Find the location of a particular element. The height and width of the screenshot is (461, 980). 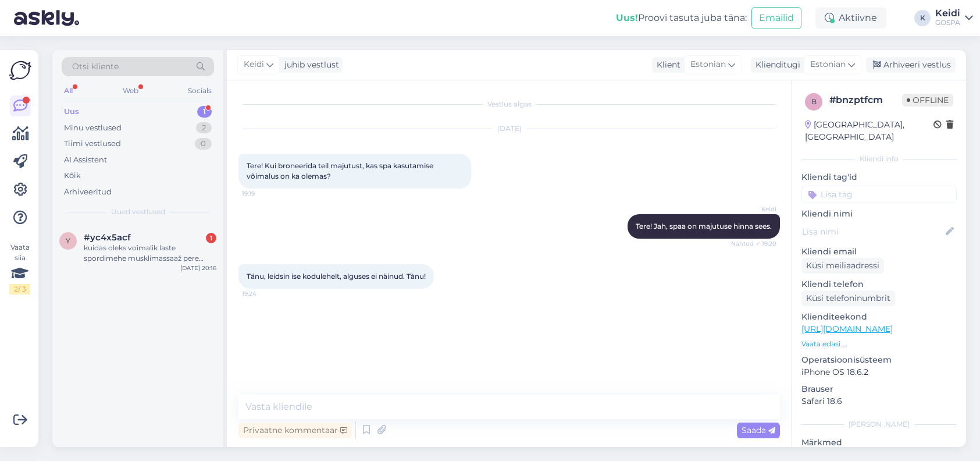

span: Nähtud ✓ 19:20 is located at coordinates (754, 244).